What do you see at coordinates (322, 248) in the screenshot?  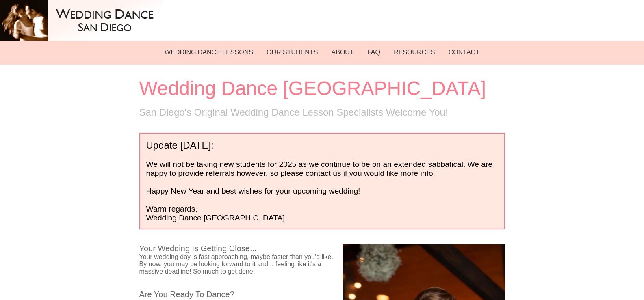 I see `h3: Your Wedding Is Getting Close...` at bounding box center [322, 248].